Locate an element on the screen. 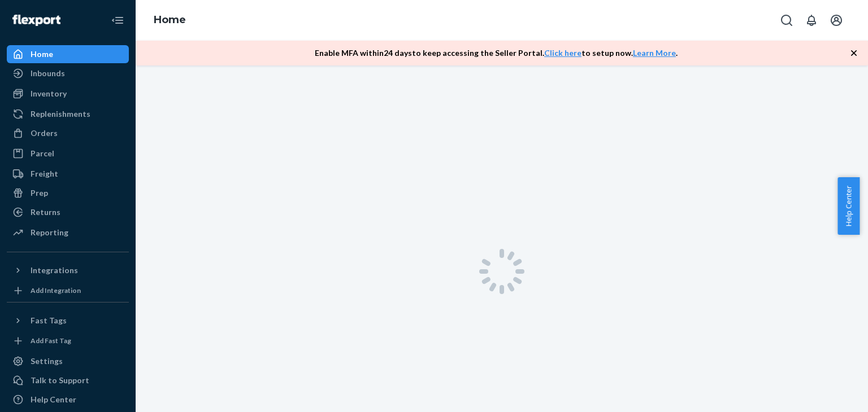 The height and width of the screenshot is (412, 868). a: Freight is located at coordinates (68, 174).